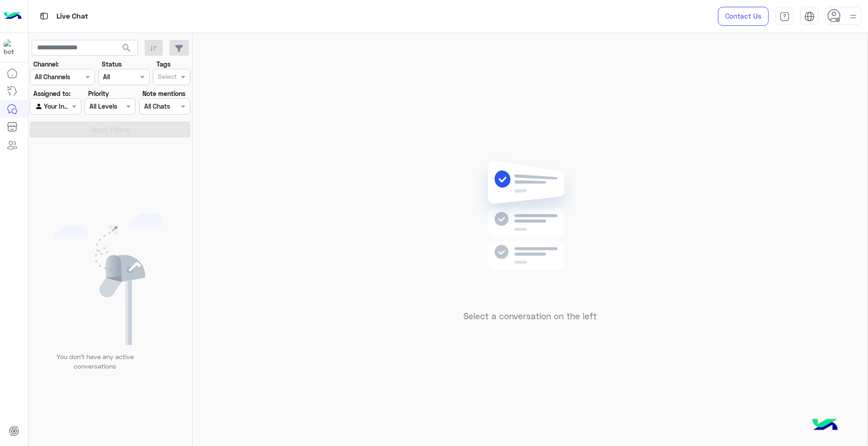 The width and height of the screenshot is (868, 446). Describe the element at coordinates (166, 77) in the screenshot. I see `div: Select` at that location.